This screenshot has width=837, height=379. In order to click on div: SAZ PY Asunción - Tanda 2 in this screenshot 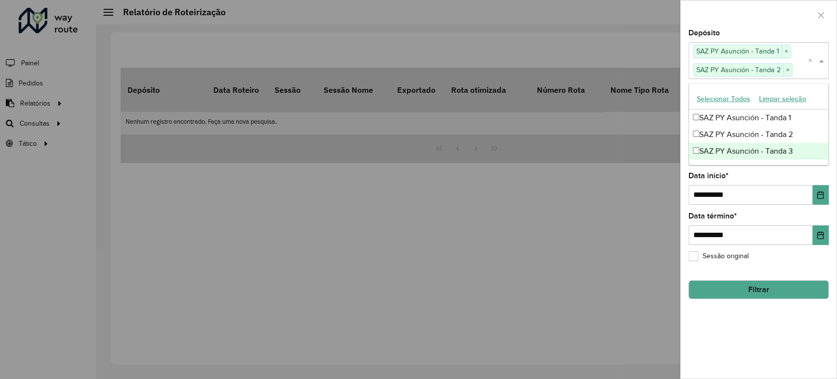, I will do `click(759, 134)`.